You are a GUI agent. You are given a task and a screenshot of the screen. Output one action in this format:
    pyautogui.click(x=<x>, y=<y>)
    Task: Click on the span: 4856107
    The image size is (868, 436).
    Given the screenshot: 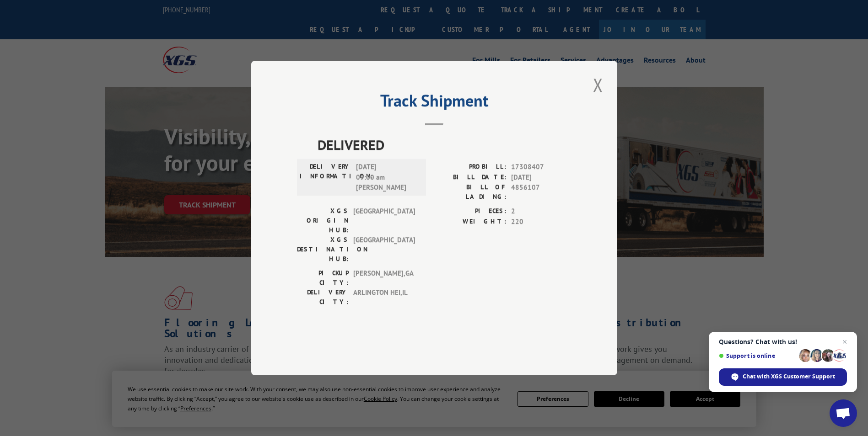 What is the action you would take?
    pyautogui.click(x=542, y=192)
    